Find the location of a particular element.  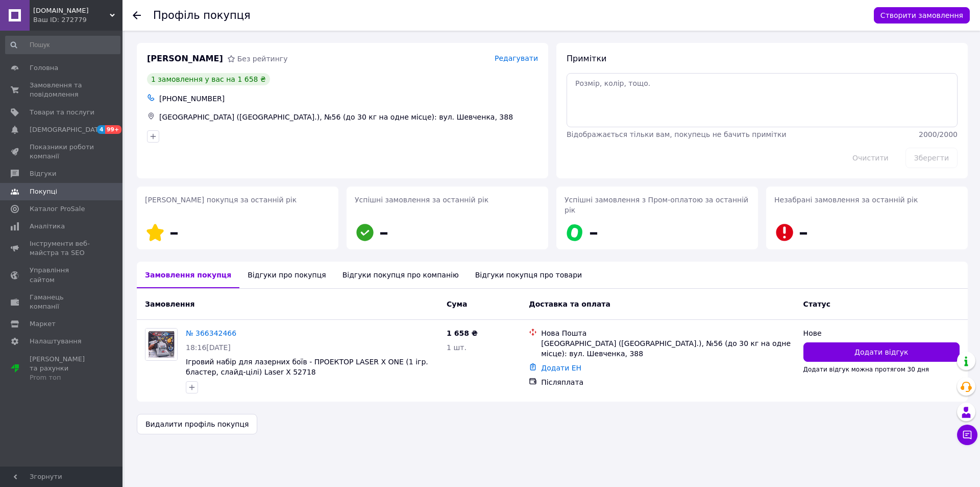

span: Infan.com.ua is located at coordinates (72, 10).